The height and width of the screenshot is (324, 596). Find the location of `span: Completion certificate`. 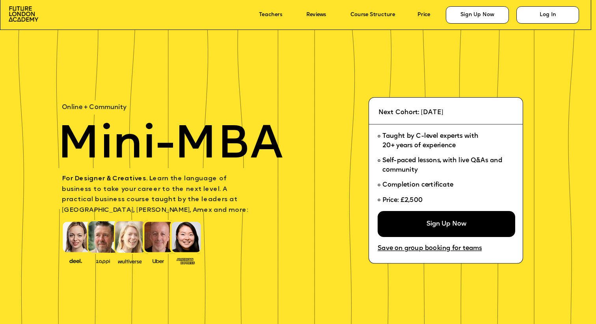

span: Completion certificate is located at coordinates (418, 185).